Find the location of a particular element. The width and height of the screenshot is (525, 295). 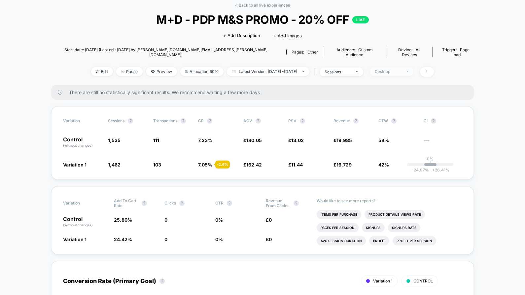

span: PSV is located at coordinates (292, 121).